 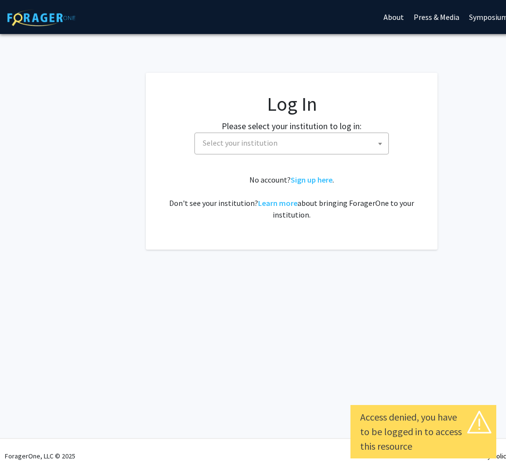 I want to click on img: ForagerOne Logo, so click(x=41, y=17).